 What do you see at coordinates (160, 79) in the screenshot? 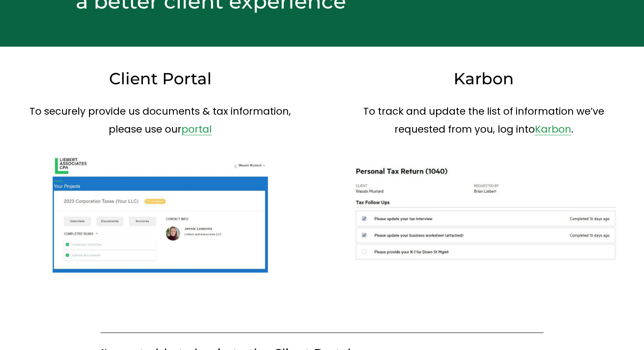
I see `h3: Client Portal` at bounding box center [160, 79].